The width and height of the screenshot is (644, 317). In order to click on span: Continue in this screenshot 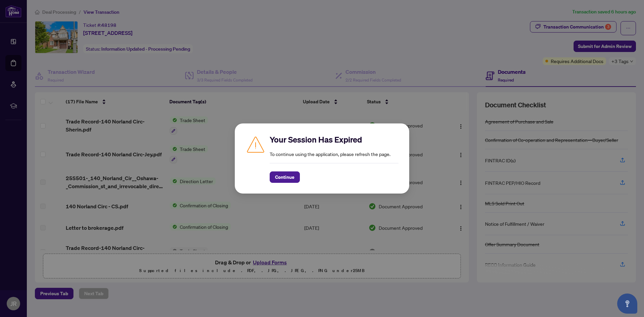, I will do `click(285, 177)`.